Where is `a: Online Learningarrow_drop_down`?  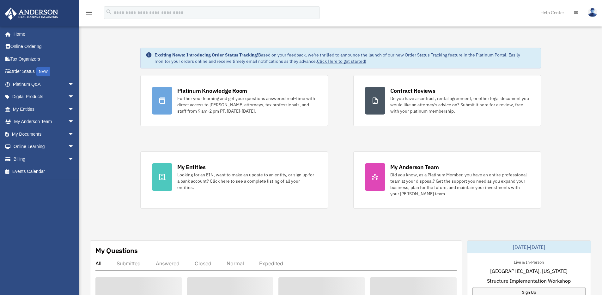
a: Online Learningarrow_drop_down is located at coordinates (44, 147).